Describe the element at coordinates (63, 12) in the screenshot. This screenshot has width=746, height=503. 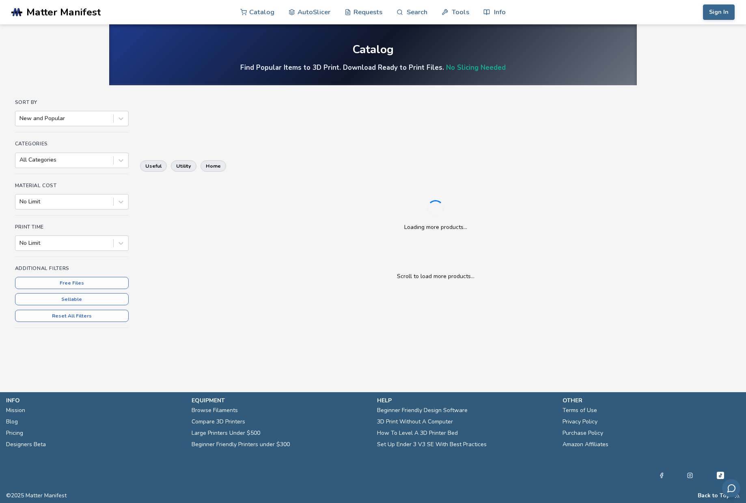
I see `span: Matter Manifest` at that location.